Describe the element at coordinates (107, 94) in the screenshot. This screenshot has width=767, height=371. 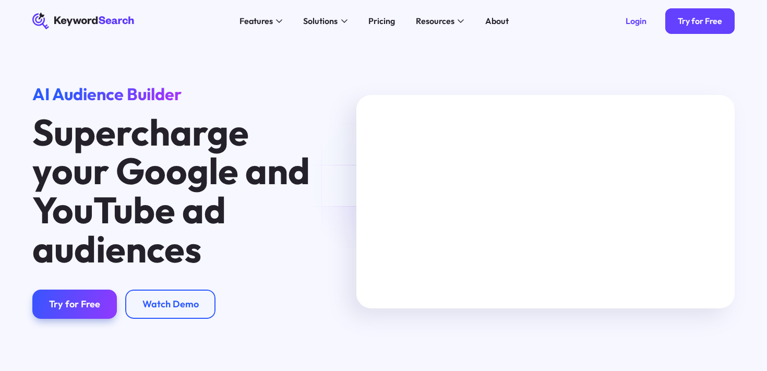
I see `span: AI Audience Builder` at that location.